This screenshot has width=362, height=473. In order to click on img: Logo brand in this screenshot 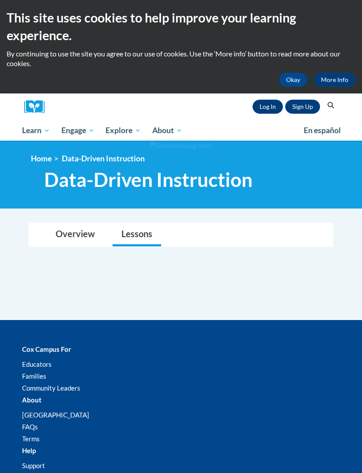, I will do `click(37, 107)`.